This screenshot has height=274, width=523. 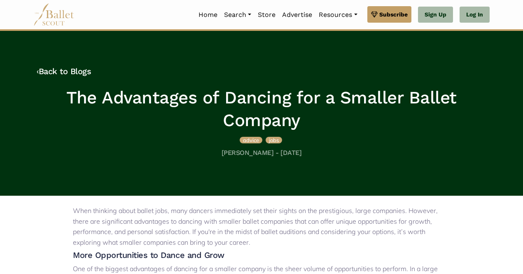 I want to click on a: Sign Up, so click(x=435, y=15).